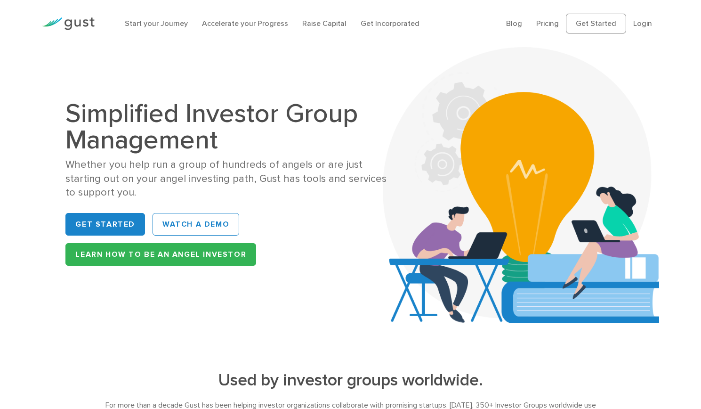 This screenshot has height=409, width=701. Describe the element at coordinates (68, 24) in the screenshot. I see `img: Gust Logo` at that location.